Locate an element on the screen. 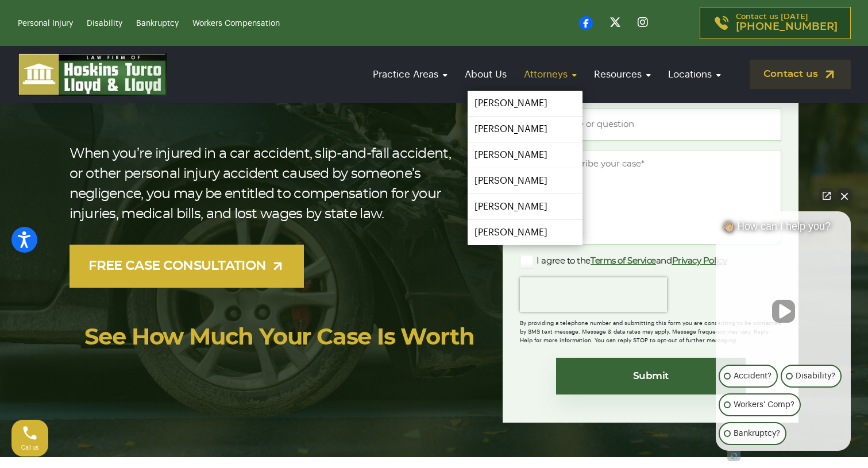 This screenshot has height=468, width=868. p: Accident? is located at coordinates (752, 376).